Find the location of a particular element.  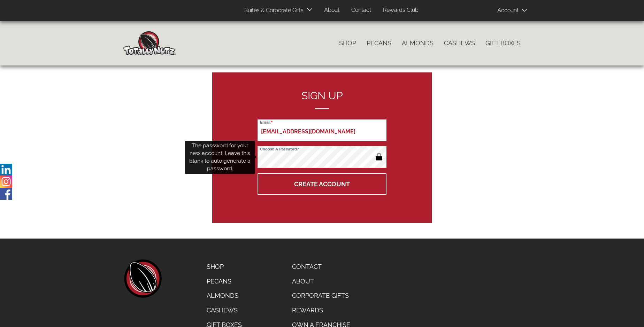

a: Rewards is located at coordinates (321, 310).